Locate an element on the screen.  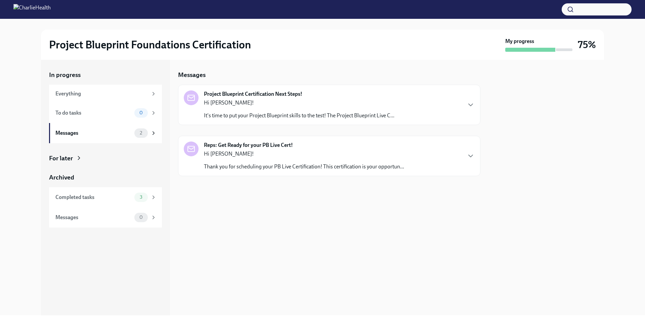
h5: Messages is located at coordinates (192, 75).